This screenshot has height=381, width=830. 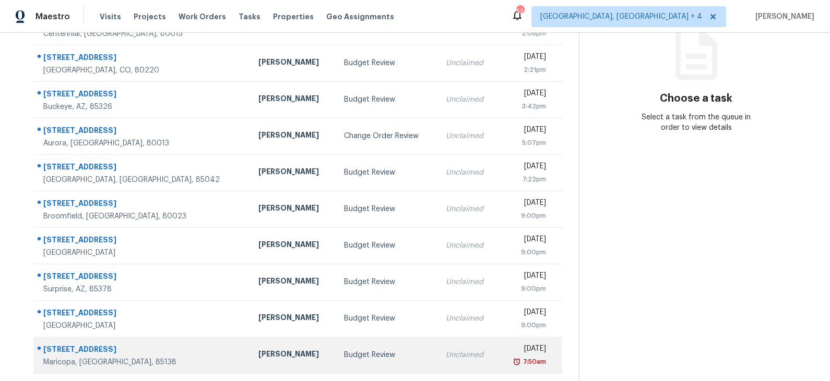 I want to click on div: Select a task from the queue in order to view details, so click(x=696, y=123).